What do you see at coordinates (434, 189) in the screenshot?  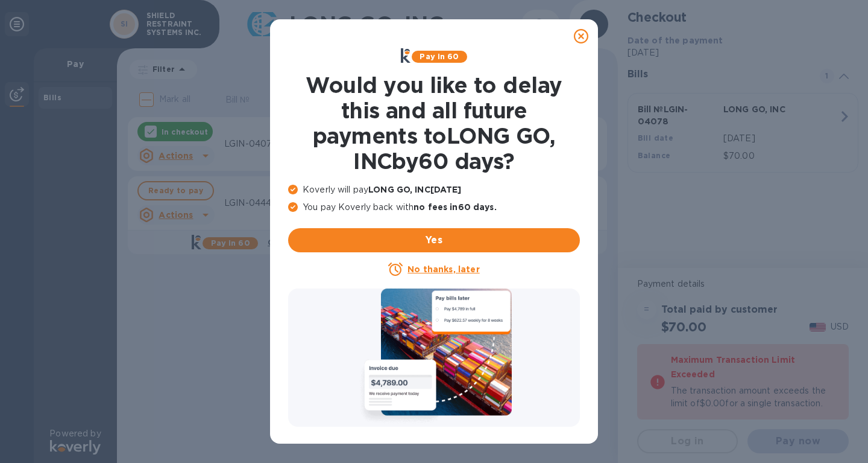 I see `p: Koverly will pay` at bounding box center [434, 189].